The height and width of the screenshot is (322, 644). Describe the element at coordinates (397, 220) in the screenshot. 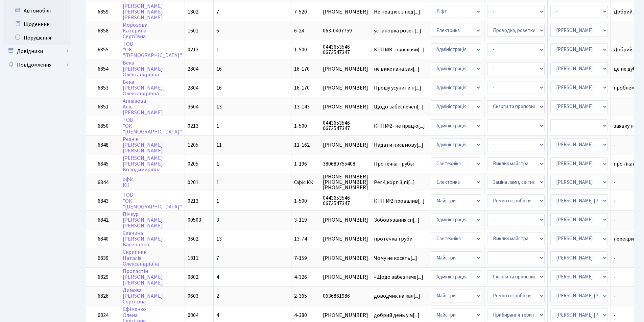

I see `span: Зобов'язання сп[...]` at that location.